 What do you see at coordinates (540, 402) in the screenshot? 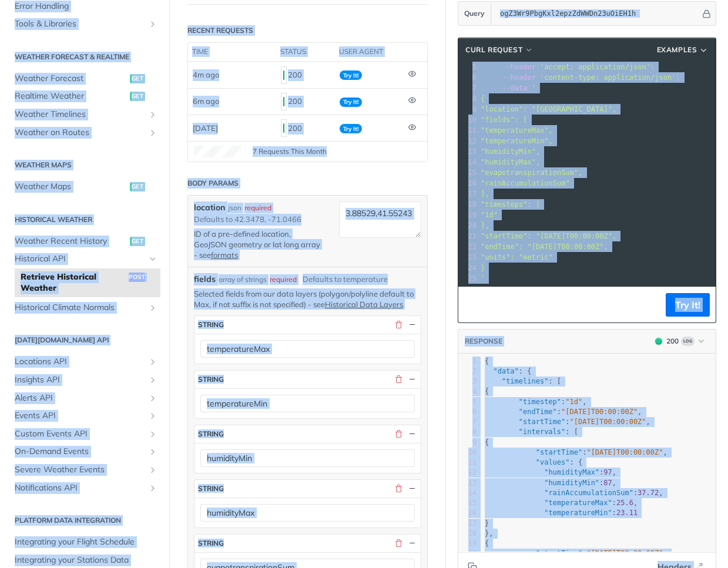
I see `span: "timestep"` at bounding box center [540, 402].